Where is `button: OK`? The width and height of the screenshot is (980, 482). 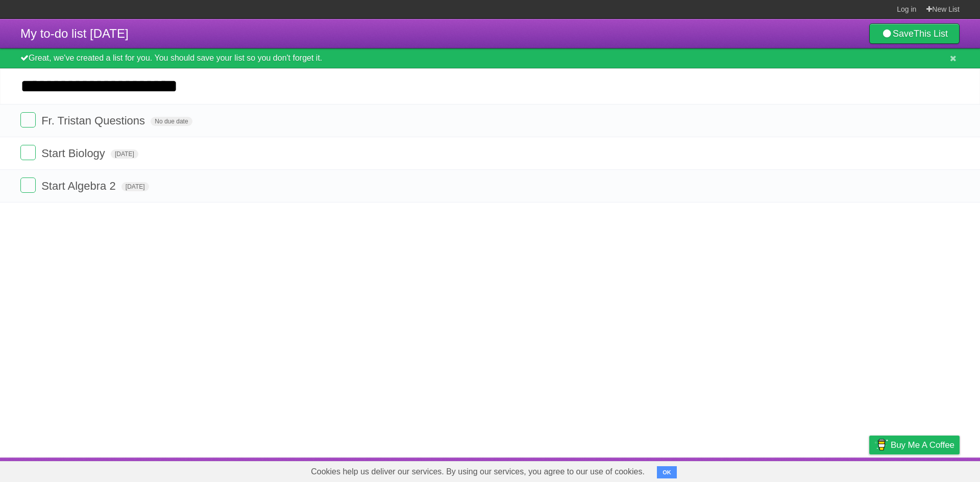 button: OK is located at coordinates (667, 472).